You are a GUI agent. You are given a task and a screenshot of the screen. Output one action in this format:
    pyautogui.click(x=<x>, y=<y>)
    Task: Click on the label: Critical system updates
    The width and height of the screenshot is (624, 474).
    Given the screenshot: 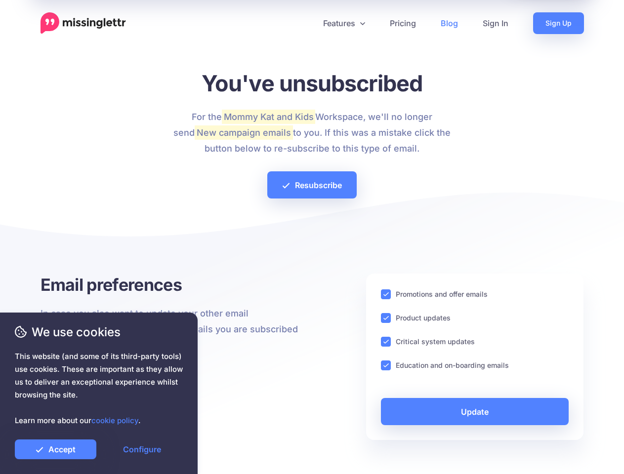 What is the action you would take?
    pyautogui.click(x=435, y=341)
    